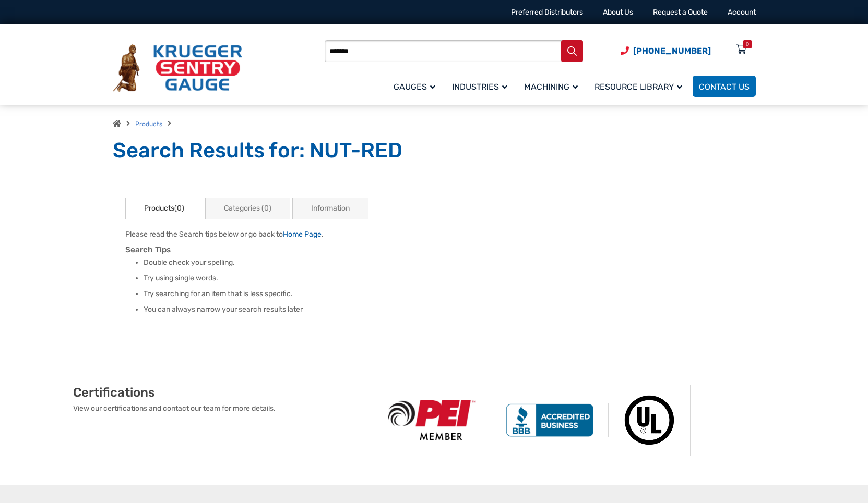 Image resolution: width=868 pixels, height=503 pixels. I want to click on a: Contact Us, so click(724, 86).